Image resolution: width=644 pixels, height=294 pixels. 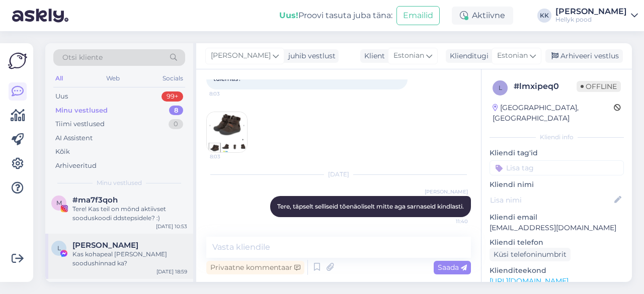 I want to click on p: Klienditeekond, so click(x=556, y=270).